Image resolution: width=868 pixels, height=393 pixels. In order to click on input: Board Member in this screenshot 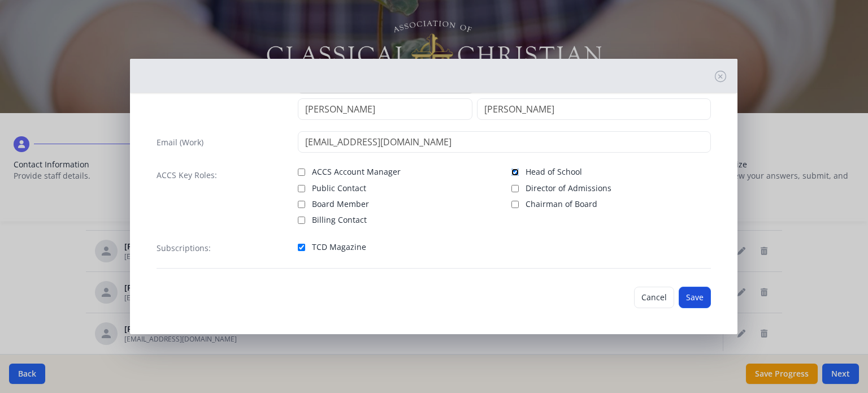, I will do `click(301, 204)`.